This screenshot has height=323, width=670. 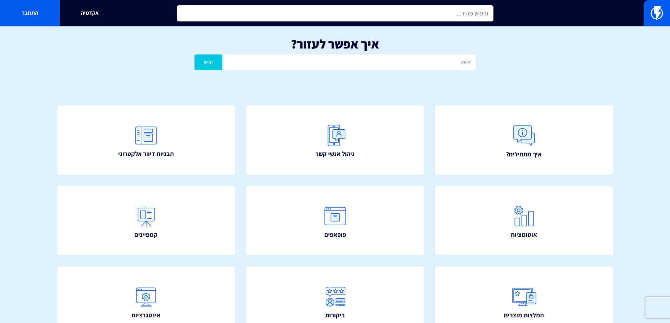 I want to click on a: קמפיינים, so click(x=146, y=221).